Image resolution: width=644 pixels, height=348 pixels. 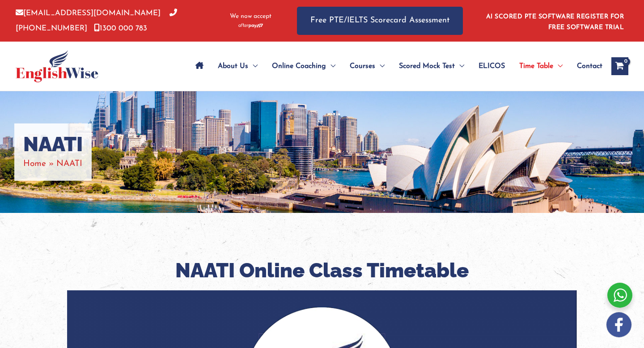 What do you see at coordinates (368, 66) in the screenshot?
I see `a: CoursesMenu Toggle` at bounding box center [368, 66].